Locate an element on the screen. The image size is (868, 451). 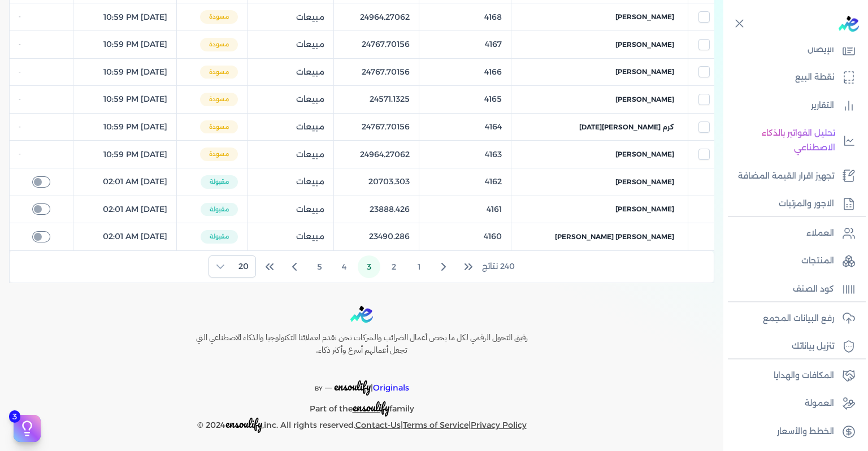
p: الإيصال is located at coordinates (820, 50).